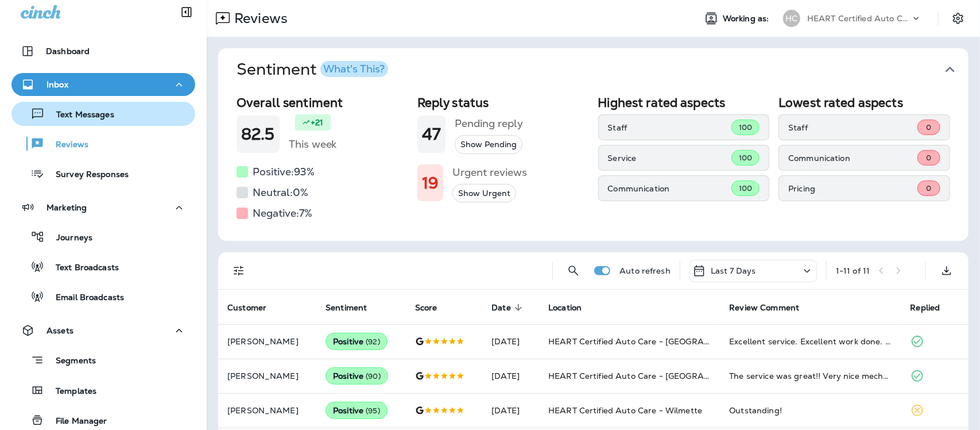  What do you see at coordinates (283, 213) in the screenshot?
I see `h5: Negative: 7 %` at bounding box center [283, 213].